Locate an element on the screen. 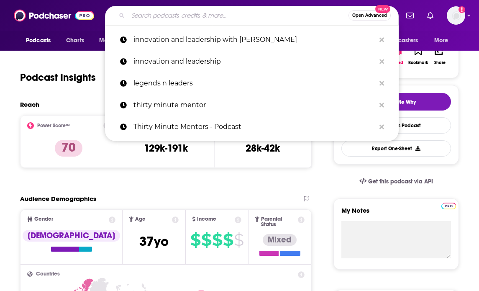  span: Open Advanced is located at coordinates (370, 15).